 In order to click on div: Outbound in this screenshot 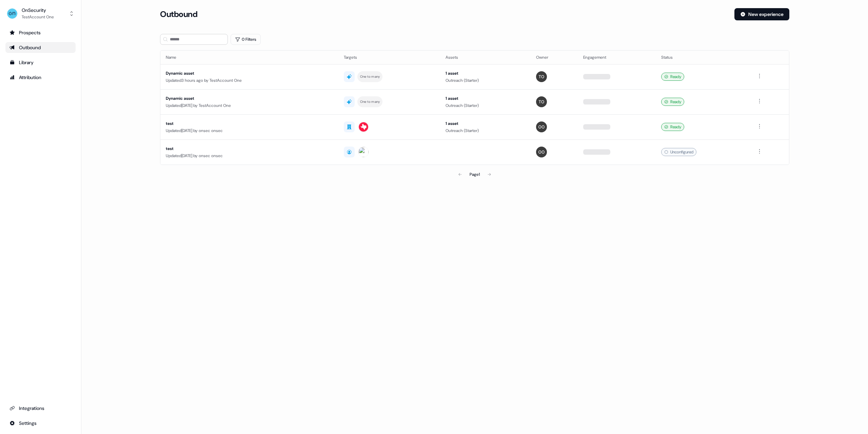, I will do `click(40, 48)`.